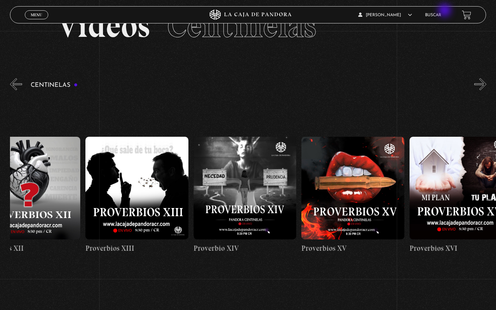  What do you see at coordinates (353, 195) in the screenshot?
I see `a: Proverbios XV` at bounding box center [353, 195].